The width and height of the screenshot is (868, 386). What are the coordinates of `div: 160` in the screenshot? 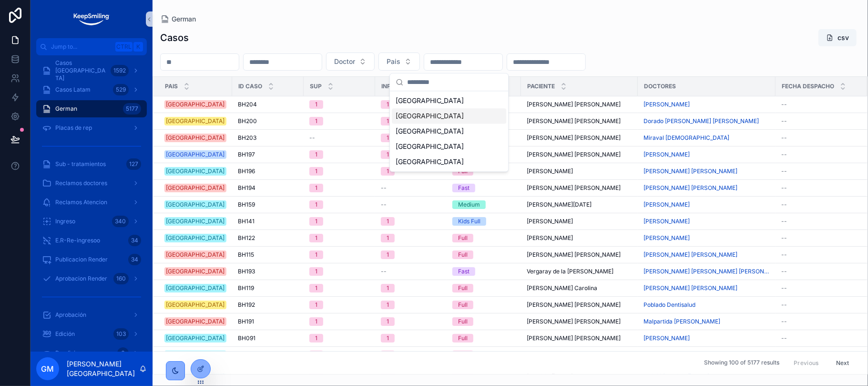 It's located at (121, 279).